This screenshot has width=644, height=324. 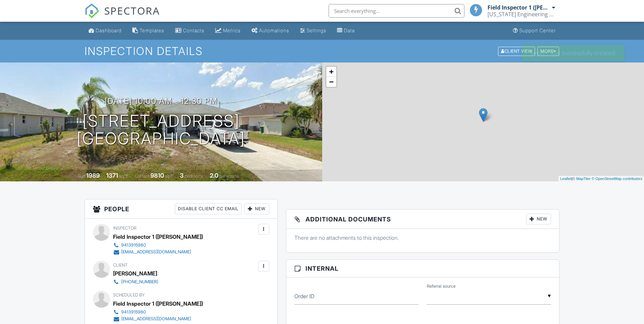 What do you see at coordinates (105, 31) in the screenshot?
I see `a: Dashboard` at bounding box center [105, 31].